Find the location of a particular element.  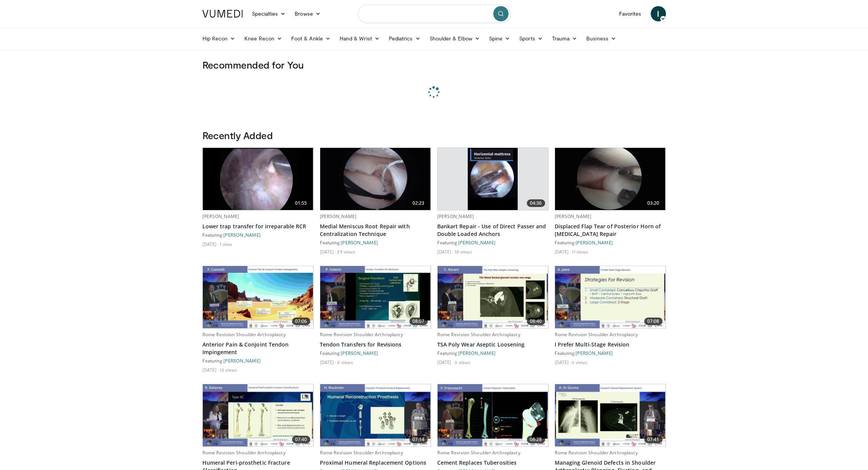

a: Business is located at coordinates (601, 38).